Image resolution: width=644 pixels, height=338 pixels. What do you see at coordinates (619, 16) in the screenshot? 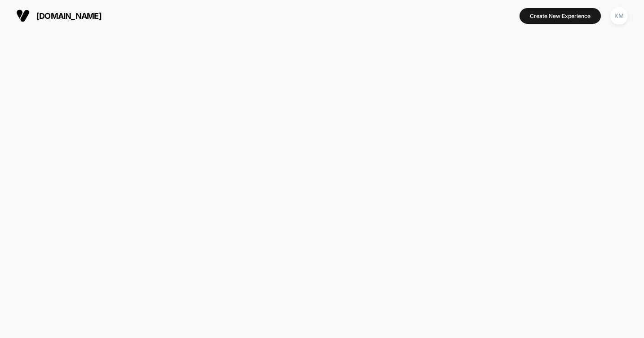
I see `div: KM` at bounding box center [619, 16].